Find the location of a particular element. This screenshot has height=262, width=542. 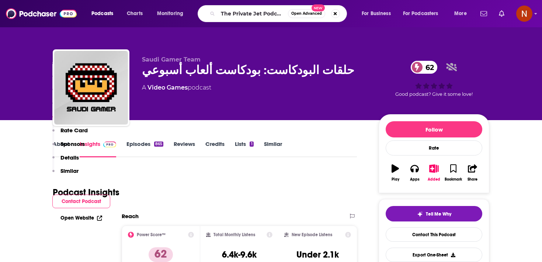

div: 865 is located at coordinates (159, 144).